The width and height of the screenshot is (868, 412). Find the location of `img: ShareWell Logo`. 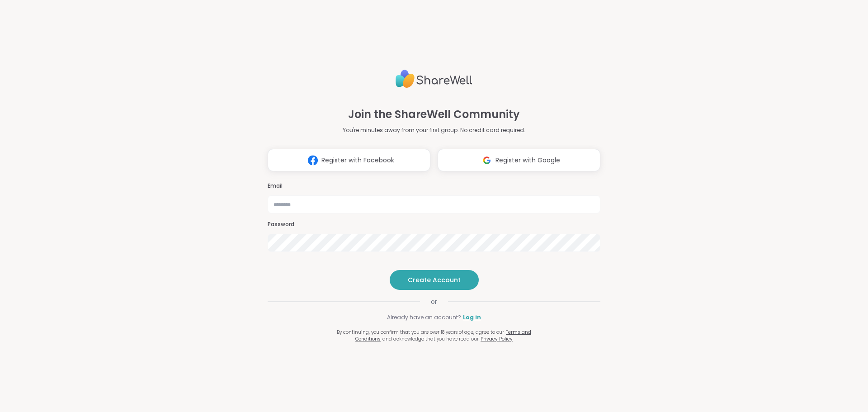

img: ShareWell Logo is located at coordinates (434, 78).